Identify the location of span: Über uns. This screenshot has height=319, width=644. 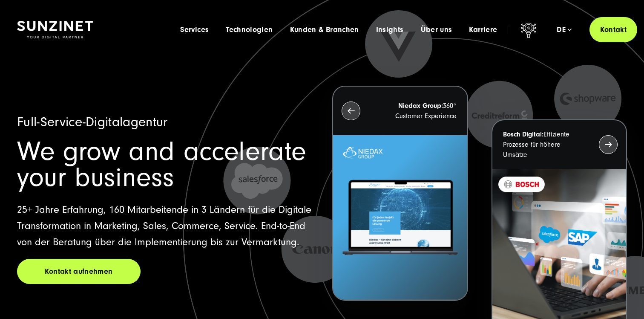
(437, 30).